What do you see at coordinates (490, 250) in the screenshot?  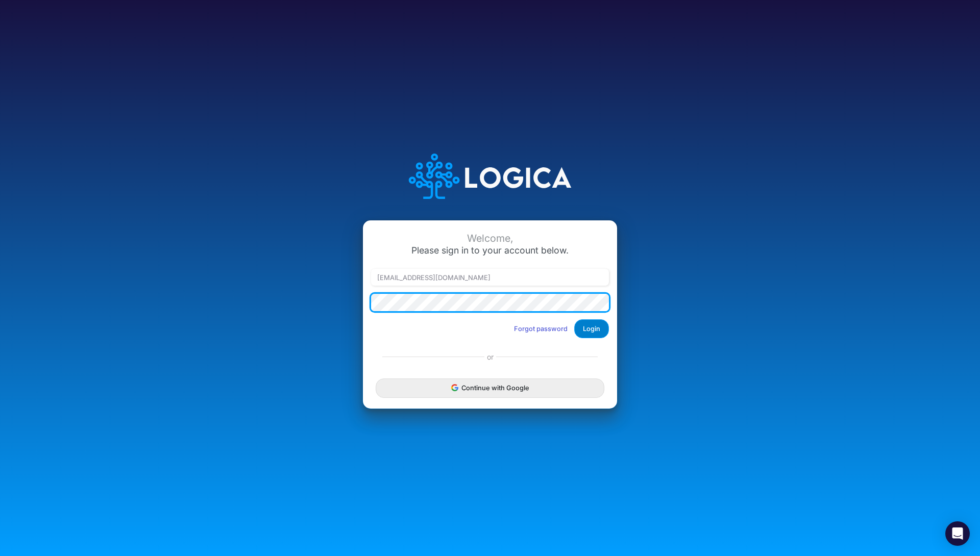 I see `span: Please sign in to your account below.` at bounding box center [490, 250].